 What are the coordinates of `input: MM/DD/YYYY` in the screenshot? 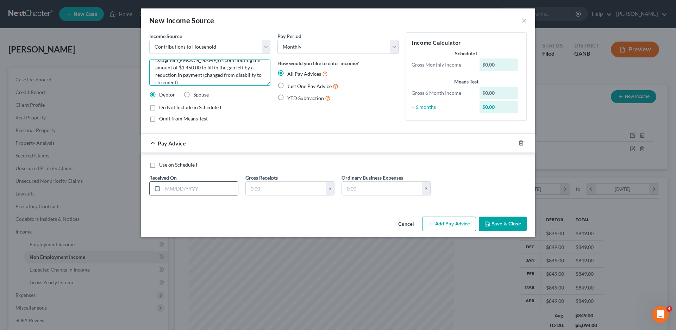 It's located at (200, 188).